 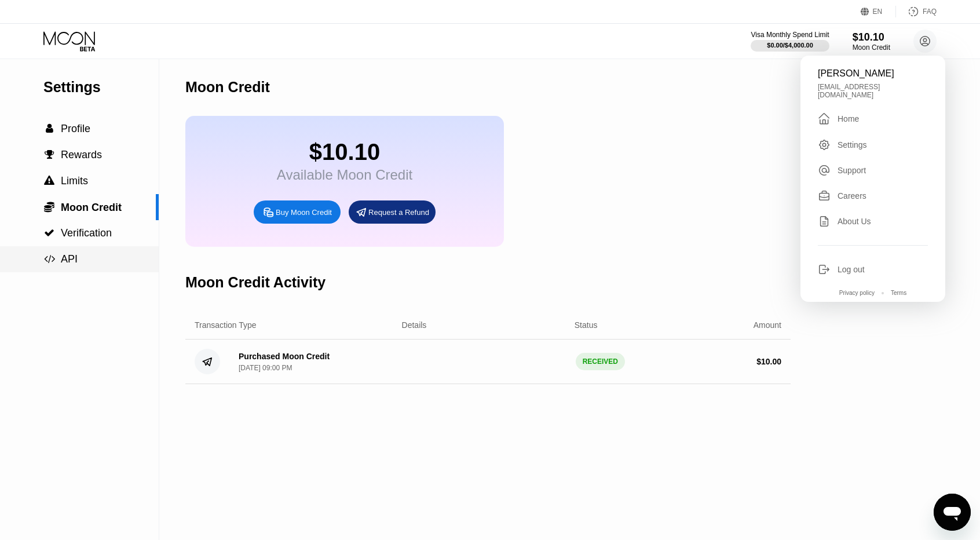 I want to click on span: Limits, so click(x=74, y=181).